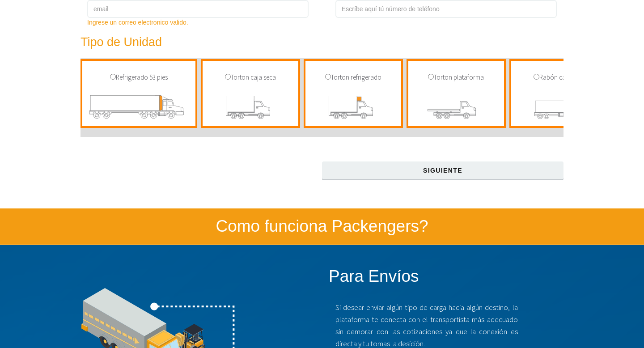 The width and height of the screenshot is (644, 348). Describe the element at coordinates (353, 78) in the screenshot. I see `p: Torton refrigerado` at that location.